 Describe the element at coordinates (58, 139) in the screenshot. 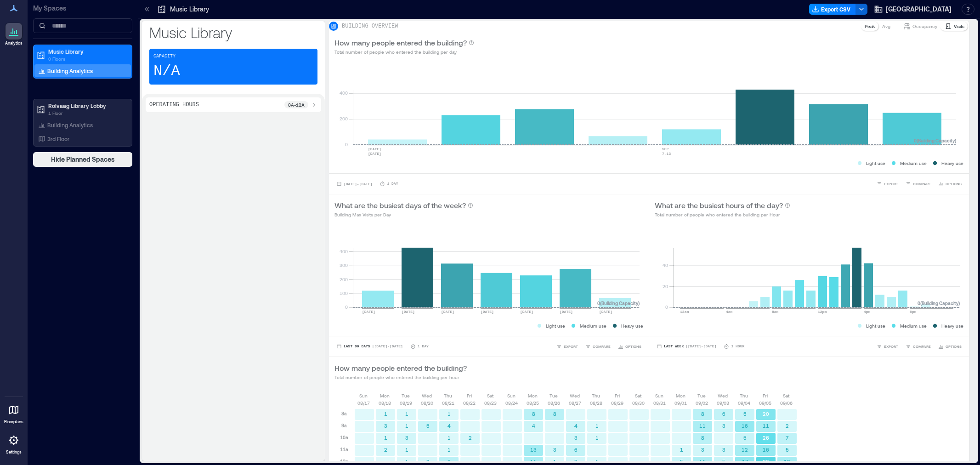

I see `p: 3rd Floor` at that location.